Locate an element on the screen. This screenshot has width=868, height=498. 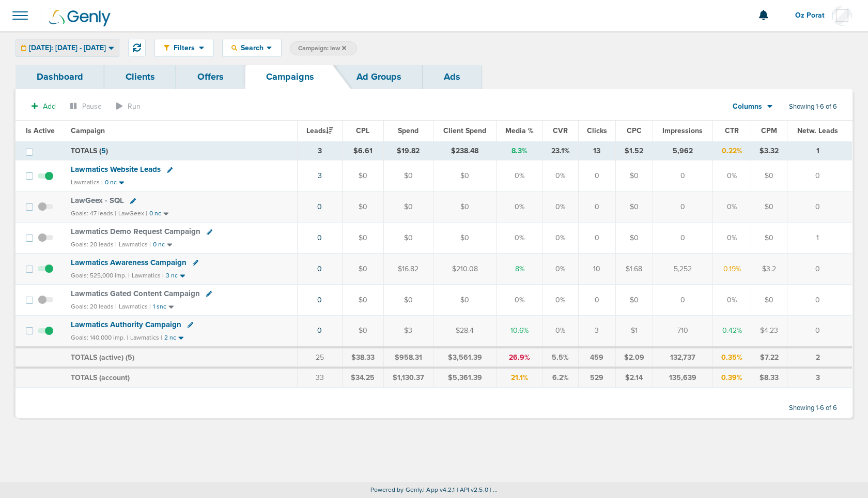
td: 135,639 is located at coordinates (682, 377).